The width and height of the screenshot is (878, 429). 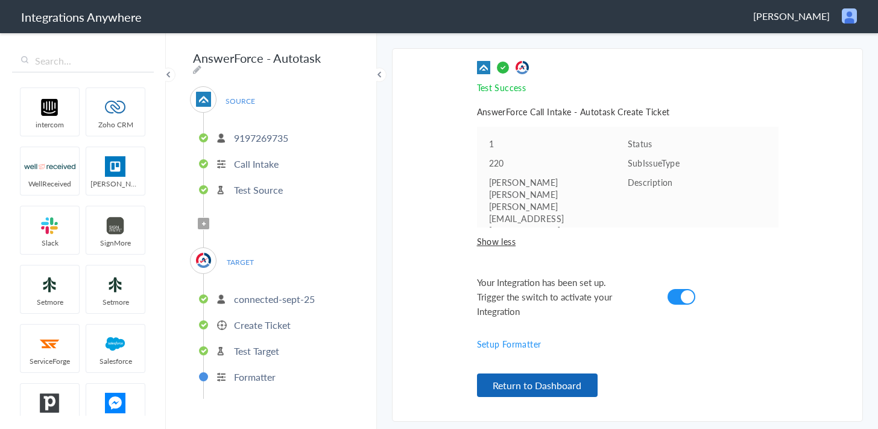 I want to click on img: trello.png, so click(x=115, y=167).